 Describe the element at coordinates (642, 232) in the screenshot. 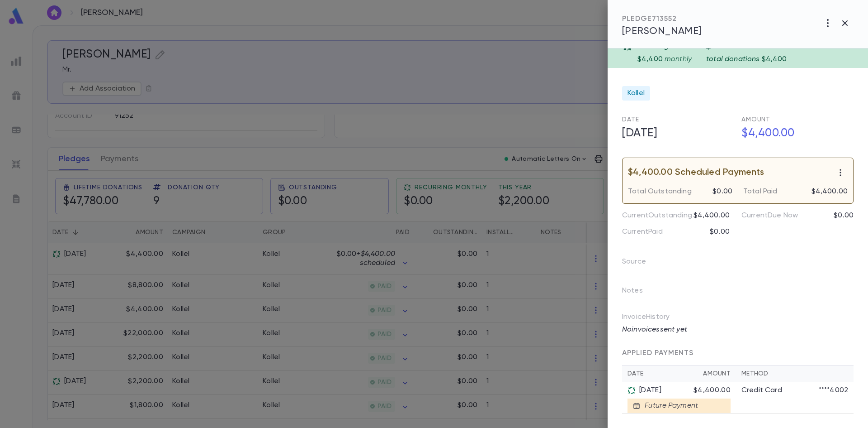

I see `p: Current Paid` at that location.